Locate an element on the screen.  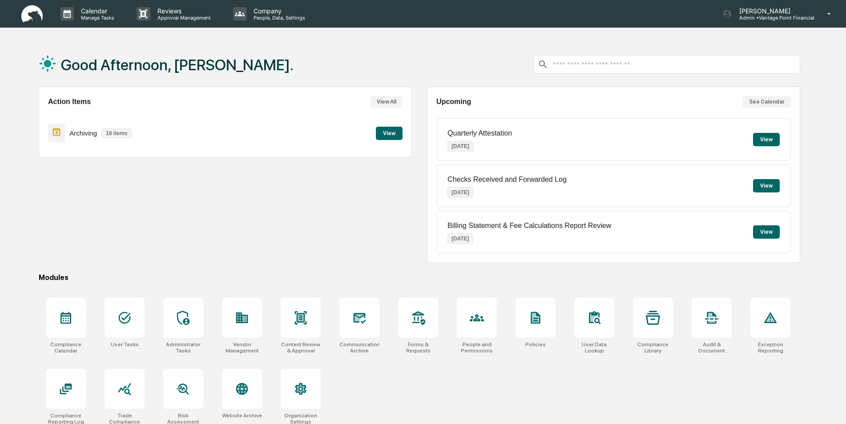
div: Compliance Library is located at coordinates (653, 348).